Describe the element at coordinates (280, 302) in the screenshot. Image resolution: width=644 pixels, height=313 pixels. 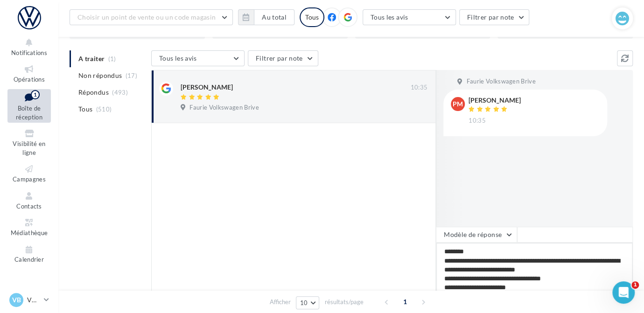
I see `span: Afficher` at that location.